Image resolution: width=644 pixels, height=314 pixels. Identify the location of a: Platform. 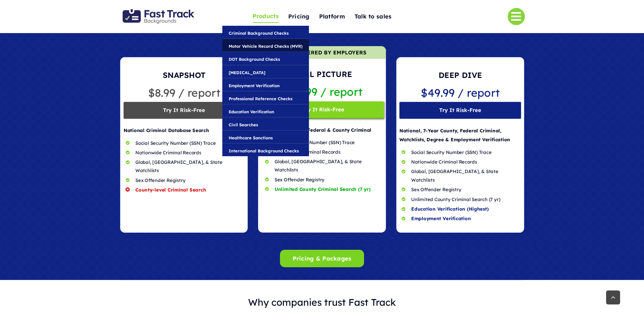
(332, 17).